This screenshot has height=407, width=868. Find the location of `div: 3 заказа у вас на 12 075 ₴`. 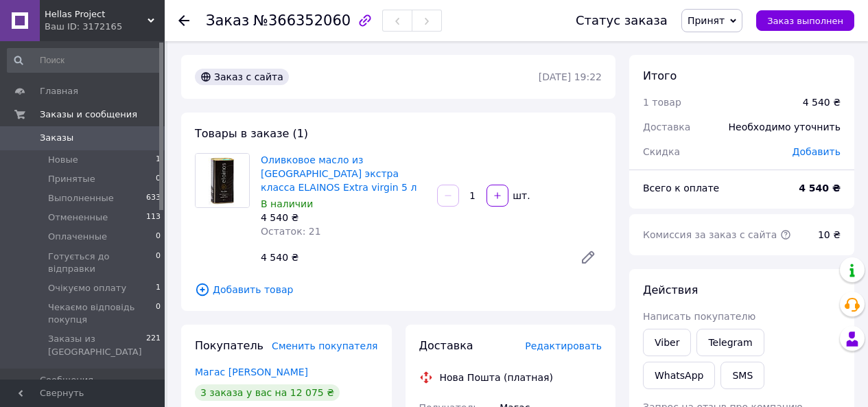

div: 3 заказа у вас на 12 075 ₴ is located at coordinates (267, 393).